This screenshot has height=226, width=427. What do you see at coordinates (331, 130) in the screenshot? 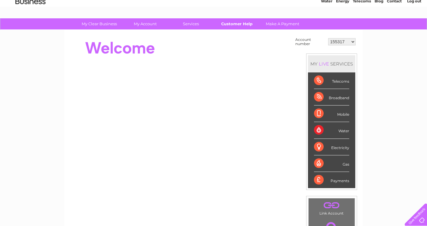
I see `div: Water` at bounding box center [331, 130].